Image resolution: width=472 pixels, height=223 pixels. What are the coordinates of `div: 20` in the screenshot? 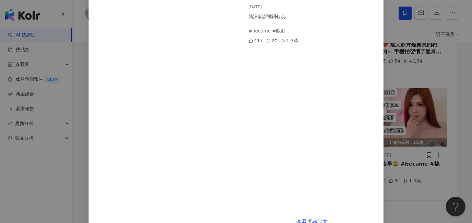 It's located at (272, 41).